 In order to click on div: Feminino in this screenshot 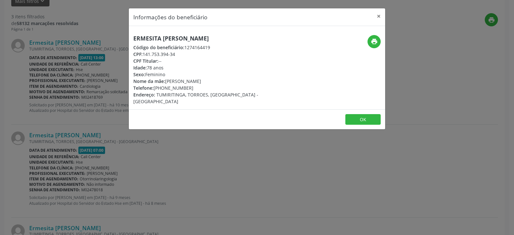, I will do `click(214, 74)`.